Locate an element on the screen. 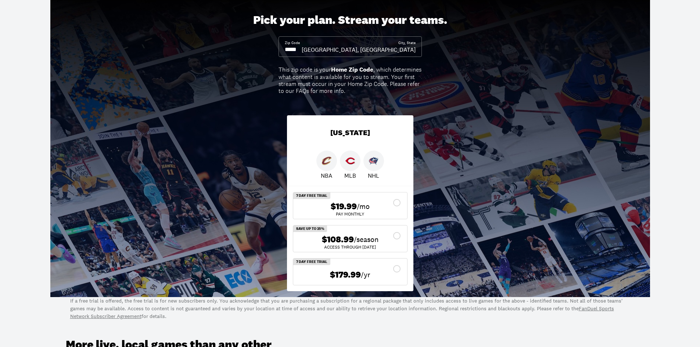 The image size is (700, 347). img: Reds is located at coordinates (350, 161).